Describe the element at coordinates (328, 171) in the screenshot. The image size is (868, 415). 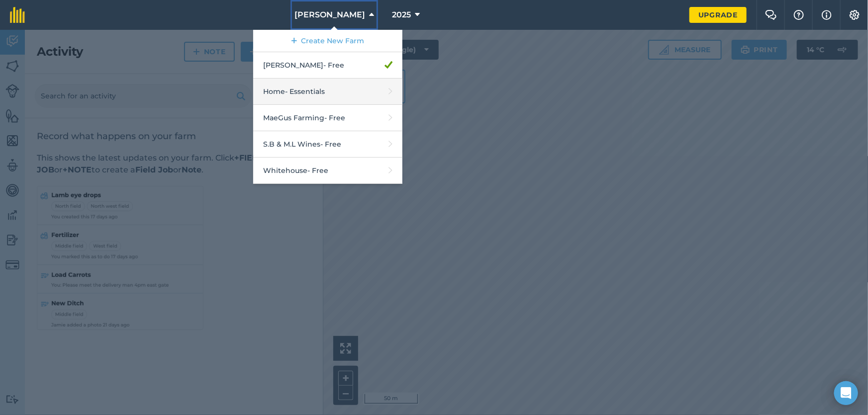
I see `a: Whitehouse- Free` at that location.